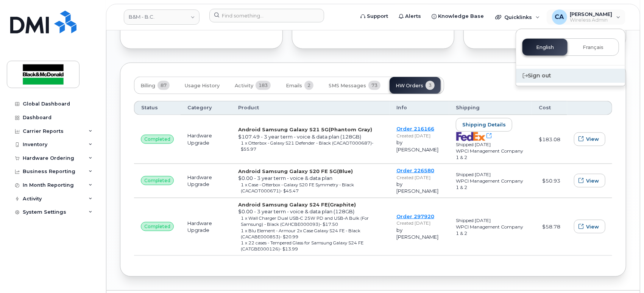 This screenshot has width=644, height=293. What do you see at coordinates (285, 178) in the screenshot?
I see `span: $0.00 - 3 year term - voice & data plan` at bounding box center [285, 178].